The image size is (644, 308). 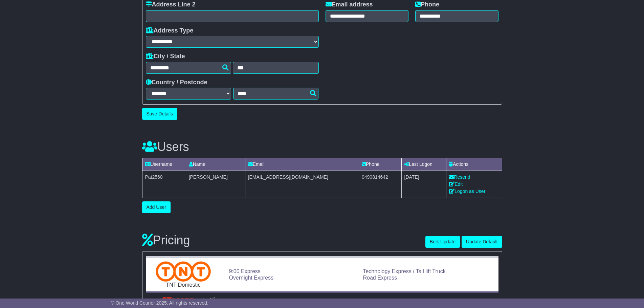 What do you see at coordinates (177, 83) in the screenshot?
I see `label: Country / Postcode` at bounding box center [177, 83].